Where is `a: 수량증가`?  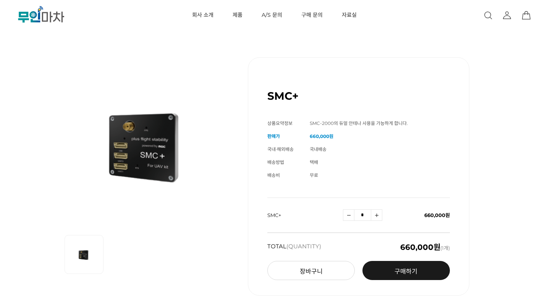
a: 수량증가 is located at coordinates (377, 215).